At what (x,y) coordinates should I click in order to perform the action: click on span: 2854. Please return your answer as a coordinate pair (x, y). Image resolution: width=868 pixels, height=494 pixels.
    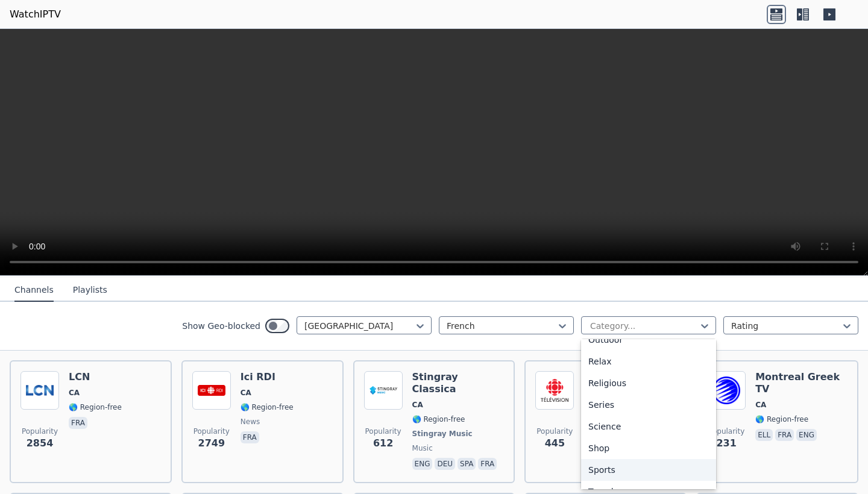
    Looking at the image, I should click on (40, 443).